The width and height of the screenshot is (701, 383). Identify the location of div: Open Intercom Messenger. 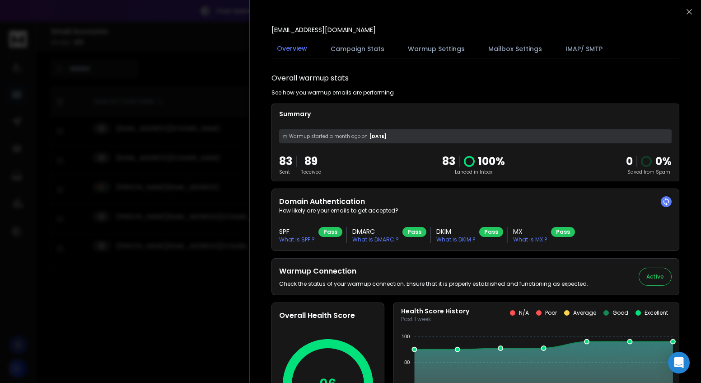
(679, 362).